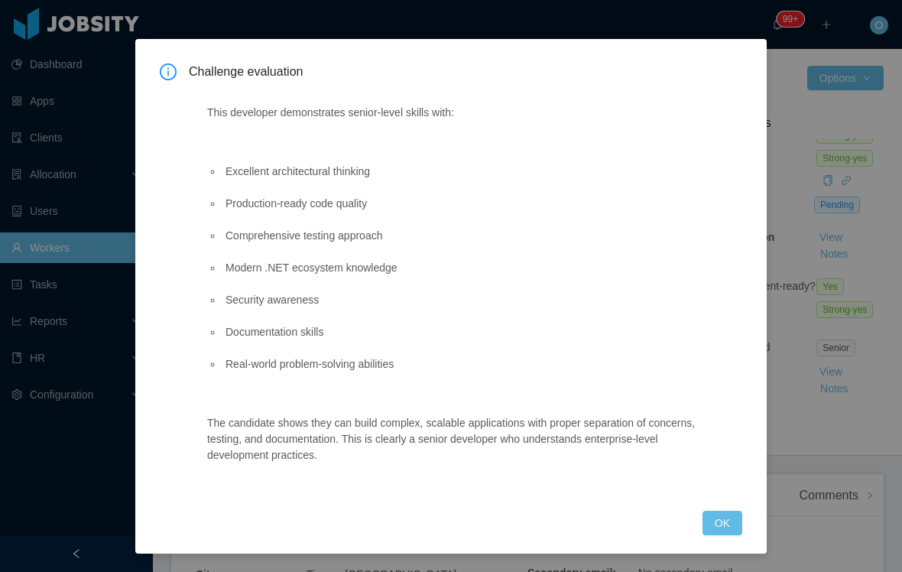 The height and width of the screenshot is (572, 902). What do you see at coordinates (465, 72) in the screenshot?
I see `span: Challenge evaluation` at bounding box center [465, 72].